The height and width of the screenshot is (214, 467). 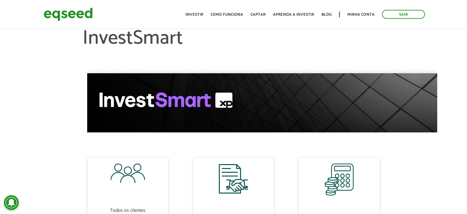 What do you see at coordinates (227, 14) in the screenshot?
I see `a: Como funciona` at bounding box center [227, 14].